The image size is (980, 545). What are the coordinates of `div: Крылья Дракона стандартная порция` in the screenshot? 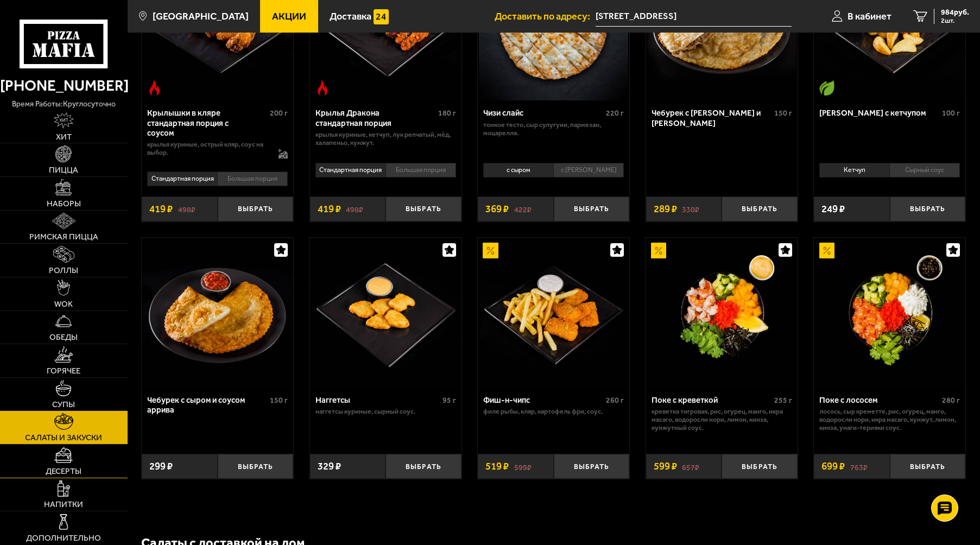 It's located at (375, 118).